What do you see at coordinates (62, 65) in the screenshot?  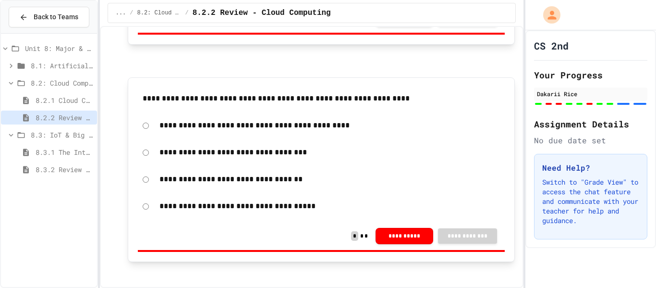 I see `span: 8.1: Artificial Intelligence Basics` at bounding box center [62, 65].